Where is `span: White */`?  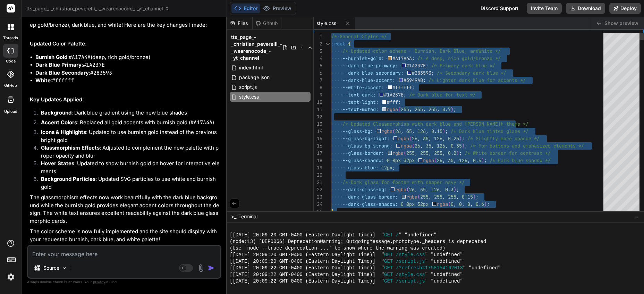 span: White */ is located at coordinates (489, 51).